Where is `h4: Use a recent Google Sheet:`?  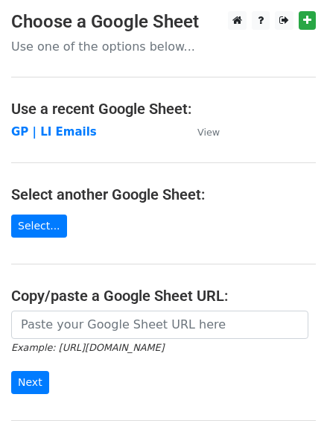
h4: Use a recent Google Sheet: is located at coordinates (163, 109).